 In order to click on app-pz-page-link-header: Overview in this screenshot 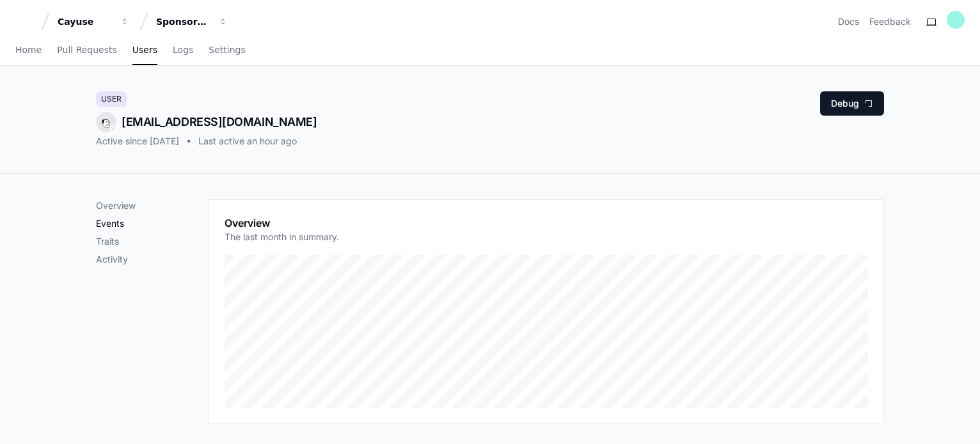, I will do `click(547, 234)`.